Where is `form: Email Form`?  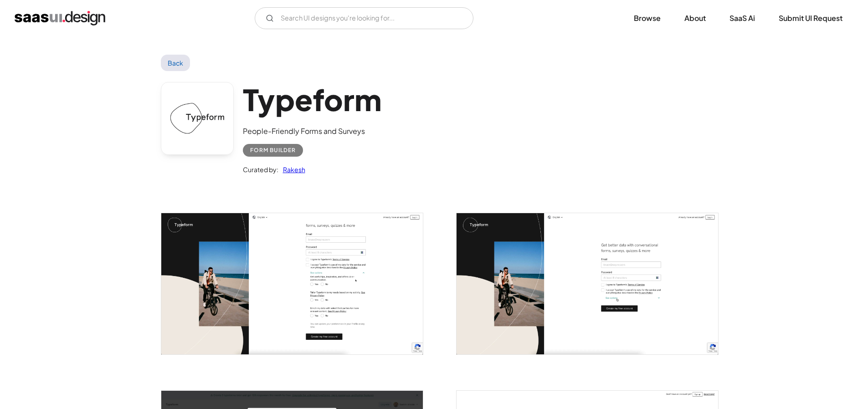
form: Email Form is located at coordinates (364, 18).